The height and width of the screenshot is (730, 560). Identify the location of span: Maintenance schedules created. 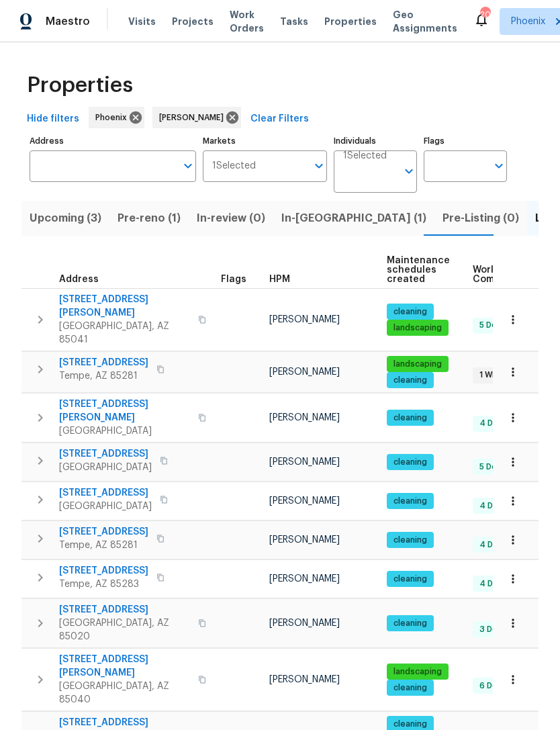
(418, 270).